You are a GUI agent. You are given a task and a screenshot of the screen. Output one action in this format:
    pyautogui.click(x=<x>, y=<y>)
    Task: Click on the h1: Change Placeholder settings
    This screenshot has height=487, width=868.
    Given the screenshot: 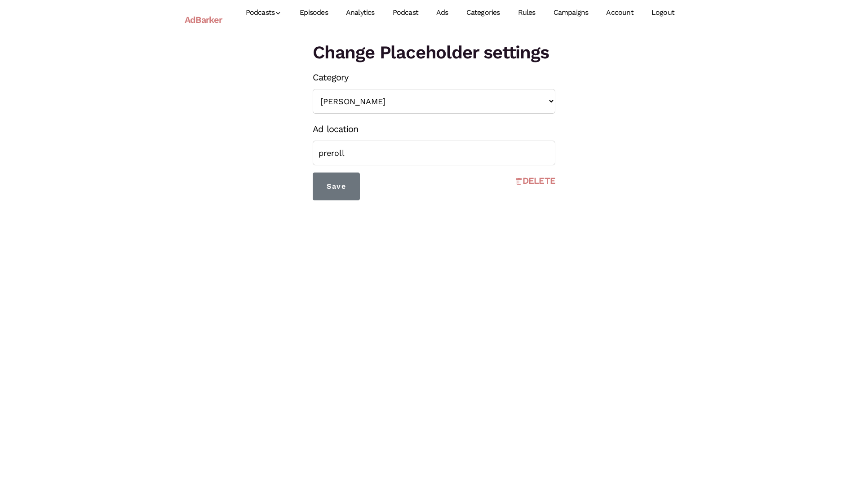 What is the action you would take?
    pyautogui.click(x=434, y=53)
    